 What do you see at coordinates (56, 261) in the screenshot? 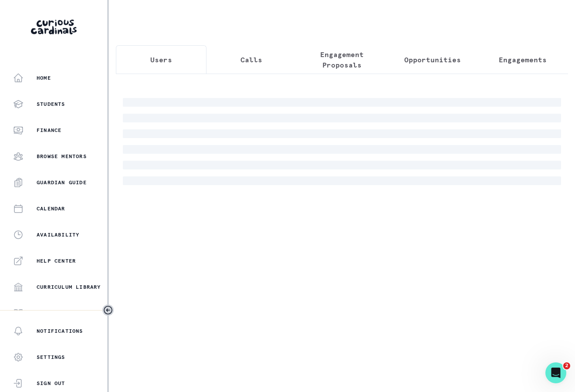
I see `p: Help Center` at bounding box center [56, 261].